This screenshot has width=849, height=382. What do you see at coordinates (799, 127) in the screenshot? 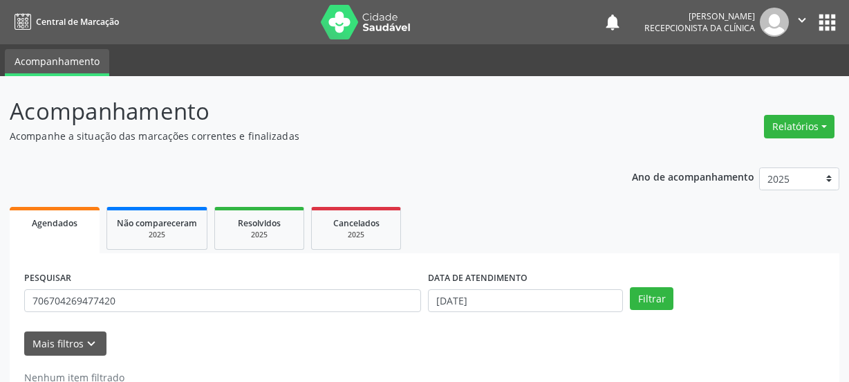
I see `button: Relatórios` at bounding box center [799, 127].